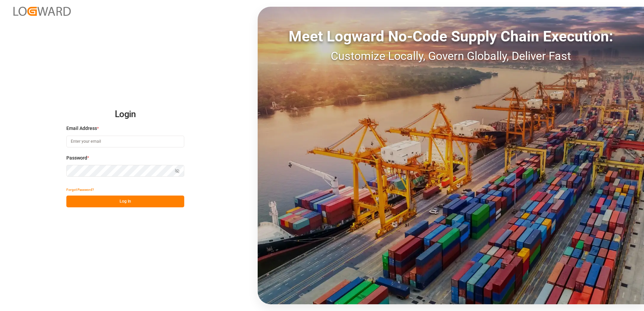  What do you see at coordinates (125, 141) in the screenshot?
I see `input: Enter your email` at bounding box center [125, 141].